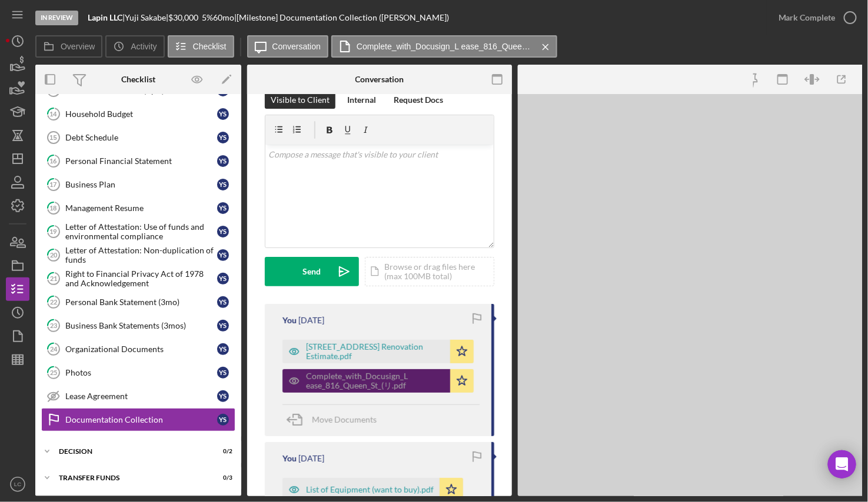  What do you see at coordinates (54, 184) in the screenshot?
I see `tspan: 17` at bounding box center [54, 184].